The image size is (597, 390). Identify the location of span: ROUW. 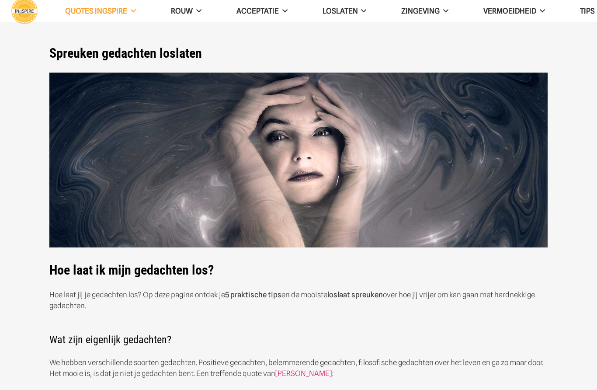
(182, 11).